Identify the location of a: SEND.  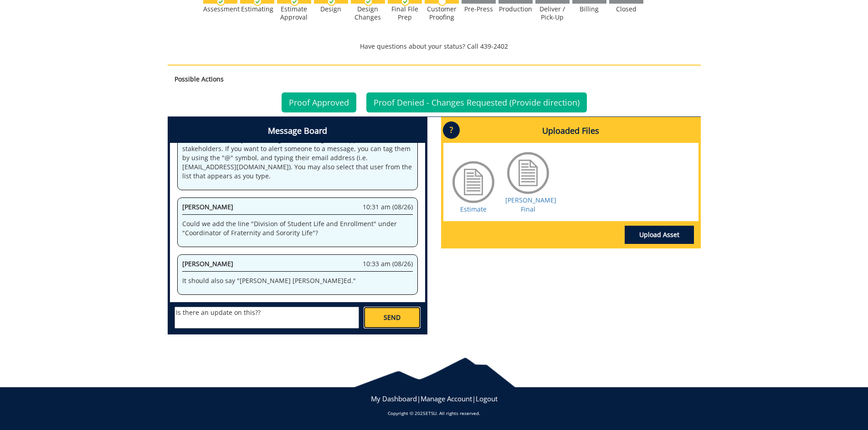
(392, 317).